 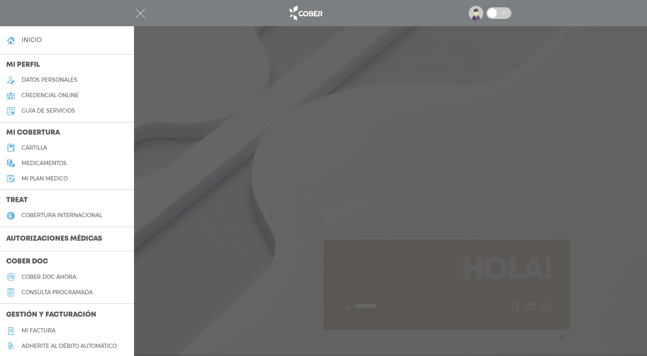 What do you see at coordinates (476, 13) in the screenshot?
I see `img: profile-placeholder.svg` at bounding box center [476, 13].